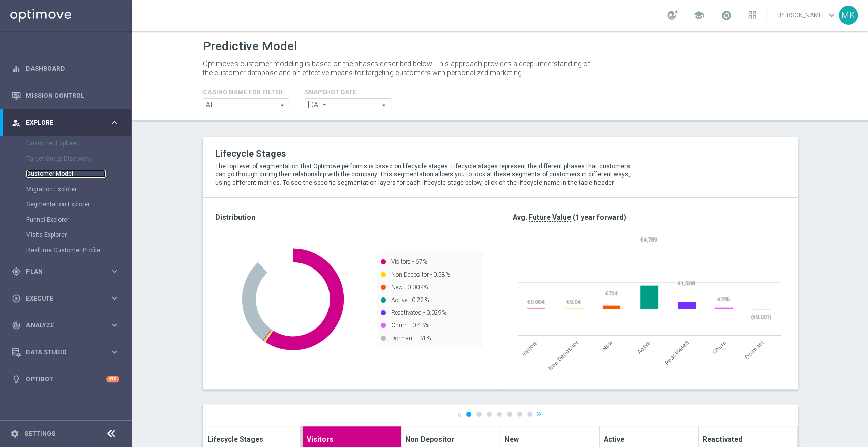 This screenshot has width=868, height=447. What do you see at coordinates (113, 379) in the screenshot?
I see `div: +10` at bounding box center [113, 379].